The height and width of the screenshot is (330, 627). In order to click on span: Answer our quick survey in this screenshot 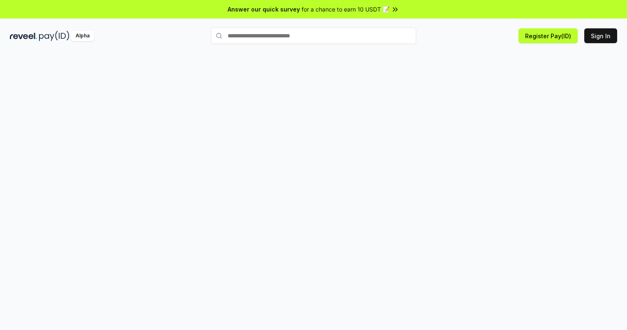, I will do `click(264, 9)`.